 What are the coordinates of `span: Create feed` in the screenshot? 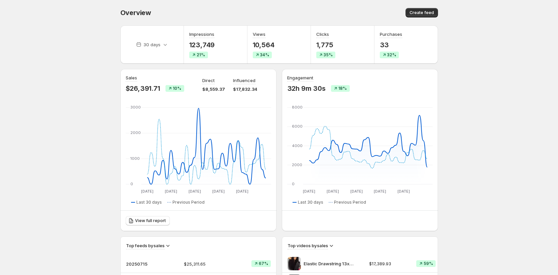 It's located at (422, 13).